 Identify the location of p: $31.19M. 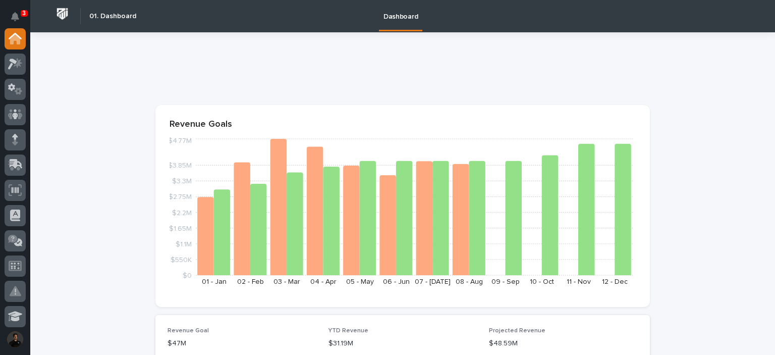
(403, 343).